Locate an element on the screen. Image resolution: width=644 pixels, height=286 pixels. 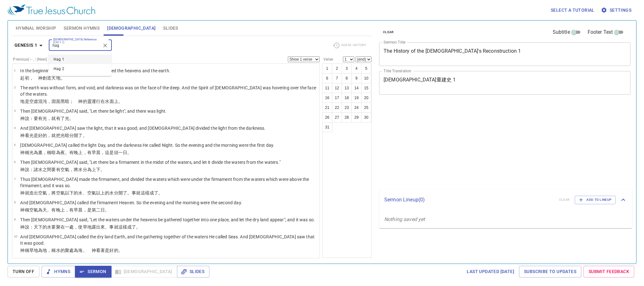
button: 3 is located at coordinates (347, 68).